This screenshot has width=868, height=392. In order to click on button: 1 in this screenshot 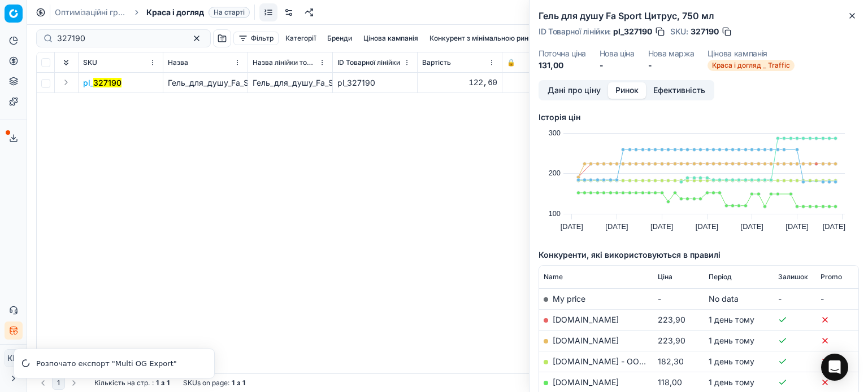, I will do `click(58, 383)`.